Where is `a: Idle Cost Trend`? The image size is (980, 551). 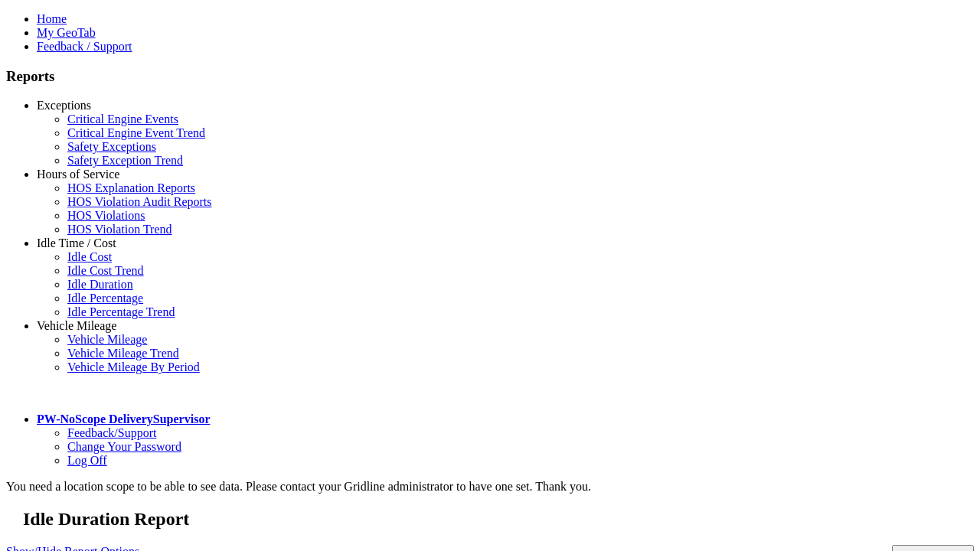 a: Idle Cost Trend is located at coordinates (106, 270).